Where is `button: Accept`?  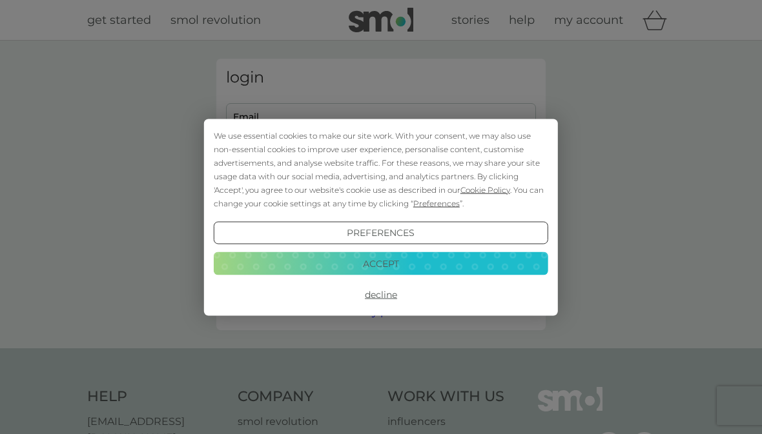 button: Accept is located at coordinates (381, 264).